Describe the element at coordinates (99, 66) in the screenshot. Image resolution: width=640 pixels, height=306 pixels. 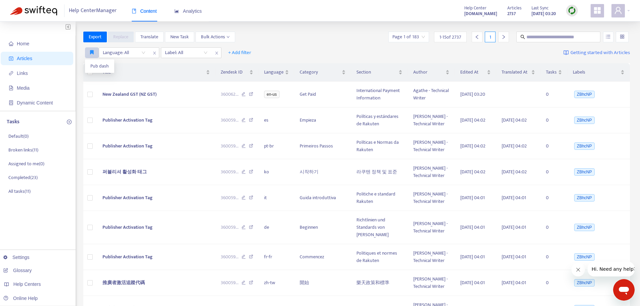
I see `span: Pub dash` at that location.